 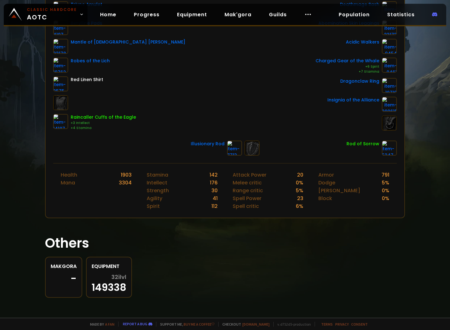 I want to click on span: Made by, so click(x=100, y=324).